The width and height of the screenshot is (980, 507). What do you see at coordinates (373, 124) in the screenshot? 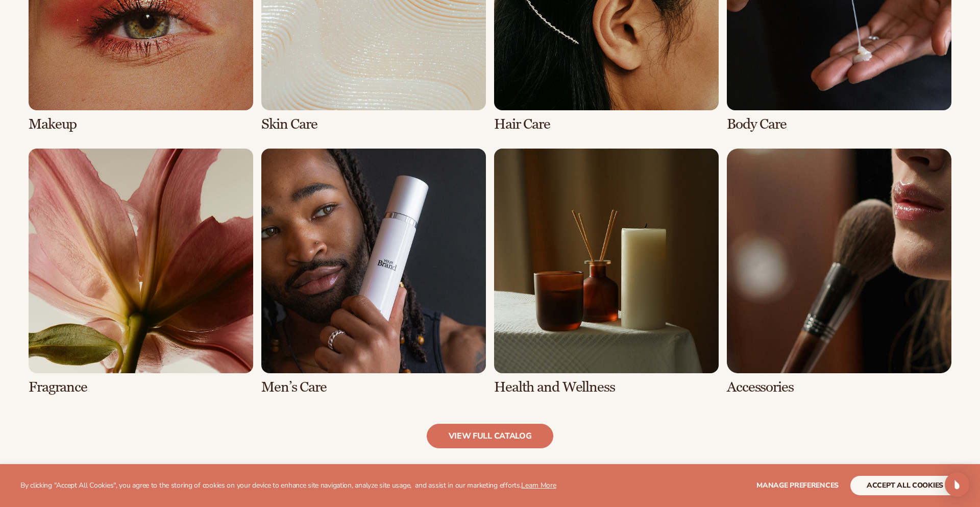
I see `h3: Skin Care` at bounding box center [373, 124].